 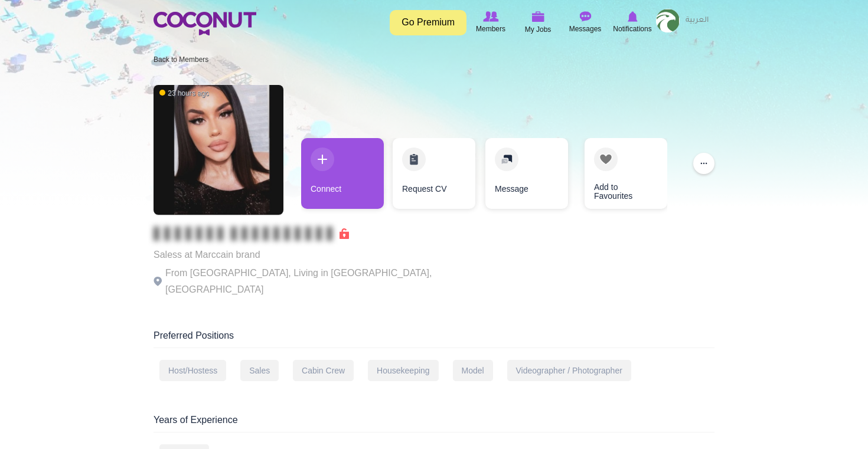 I want to click on img: Browse Members, so click(x=490, y=17).